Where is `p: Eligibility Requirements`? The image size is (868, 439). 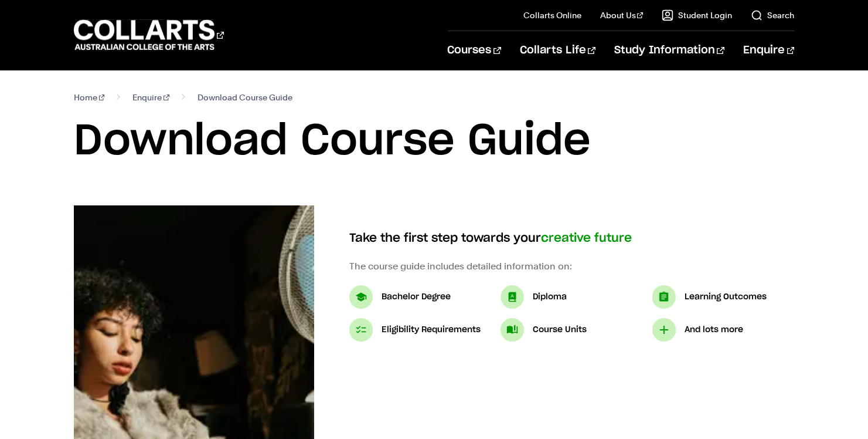
p: Eligibility Requirements is located at coordinates (430, 330).